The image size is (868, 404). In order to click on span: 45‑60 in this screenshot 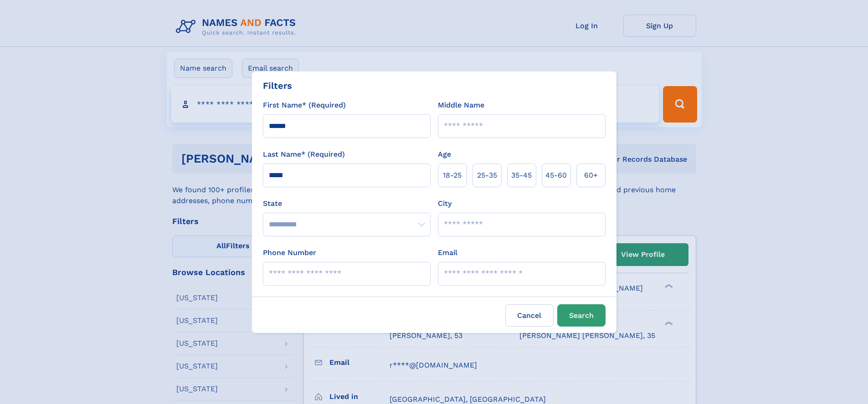, I will do `click(556, 175)`.